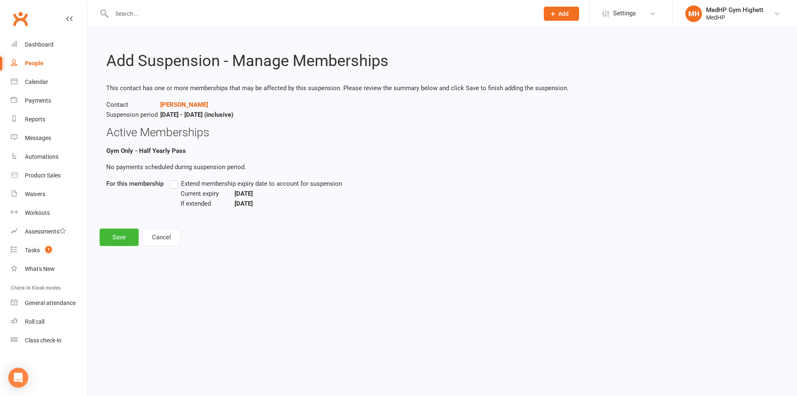 This screenshot has width=797, height=396. What do you see at coordinates (43, 340) in the screenshot?
I see `div: Class check-in` at bounding box center [43, 340].